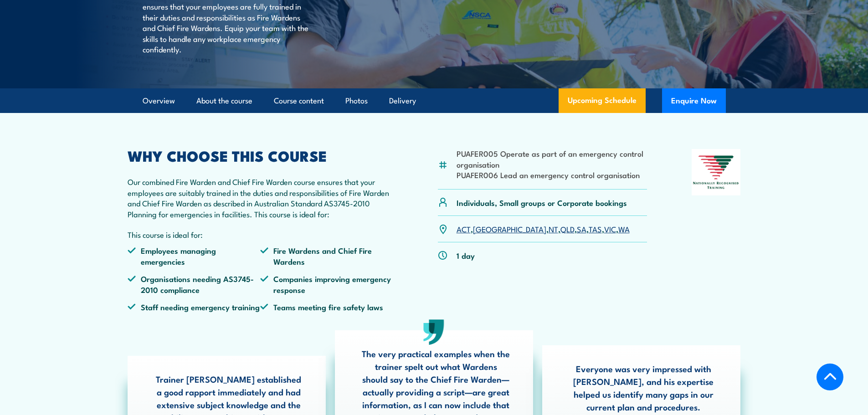  I want to click on button: Enquire Now, so click(694, 100).